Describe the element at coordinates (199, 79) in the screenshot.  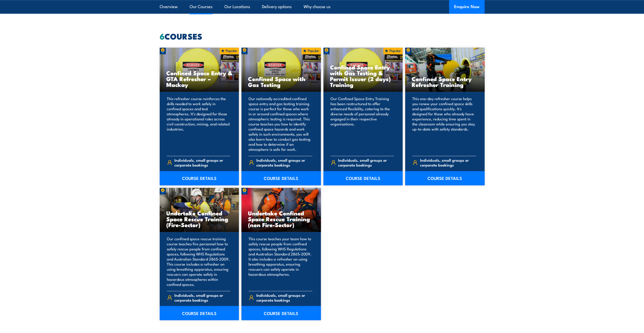
I see `h3: Confined Space Entry & GTA Refresher – Mackay` at that location.